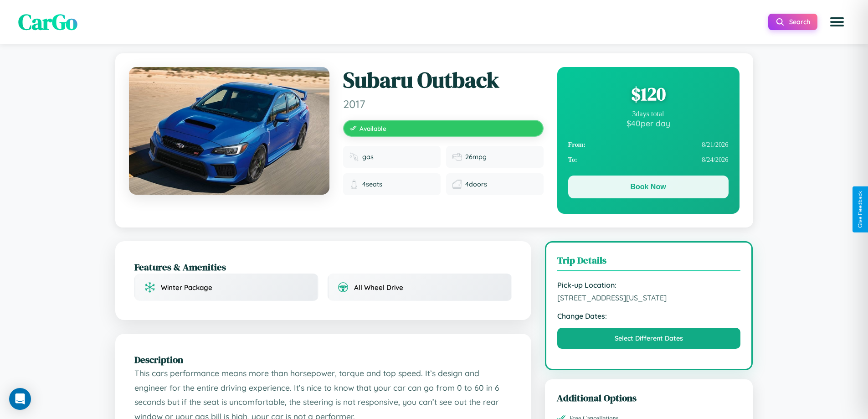 The image size is (868, 419). Describe the element at coordinates (323, 267) in the screenshot. I see `h2: Features & Amenities` at that location.